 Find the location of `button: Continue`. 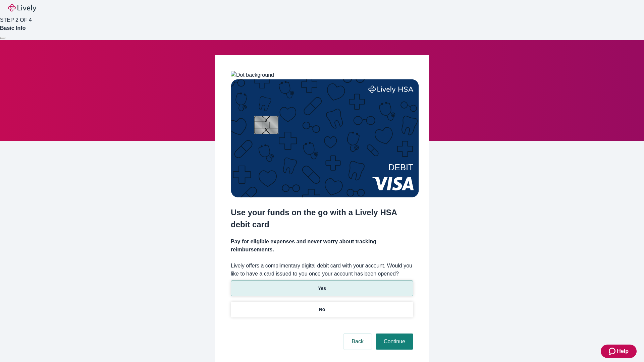

button: Continue is located at coordinates (395, 342).